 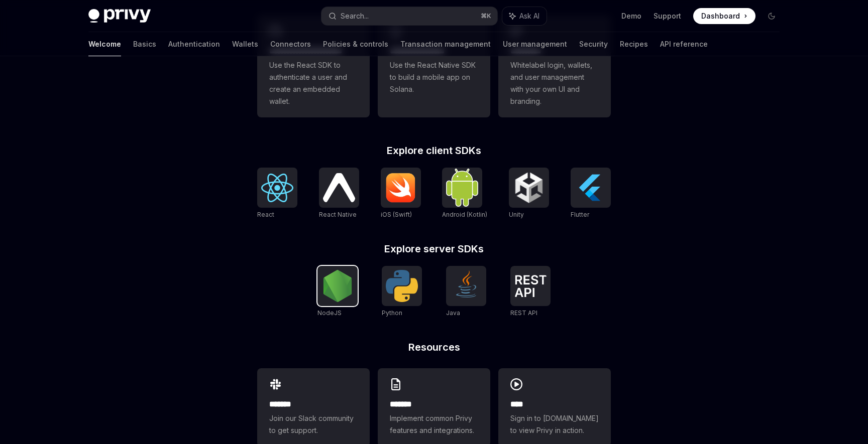 I want to click on span: Ask AI, so click(x=529, y=16).